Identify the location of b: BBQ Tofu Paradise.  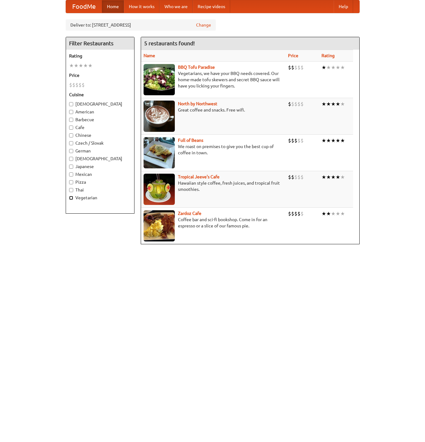
(196, 67).